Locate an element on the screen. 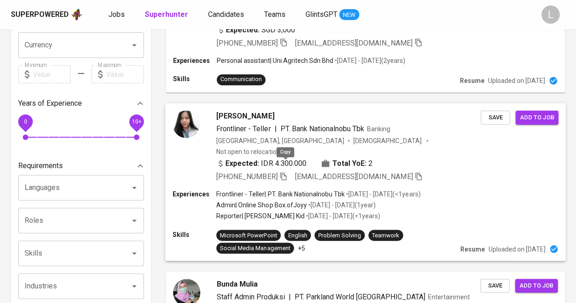  span: Bunda Mulia is located at coordinates (237, 284).